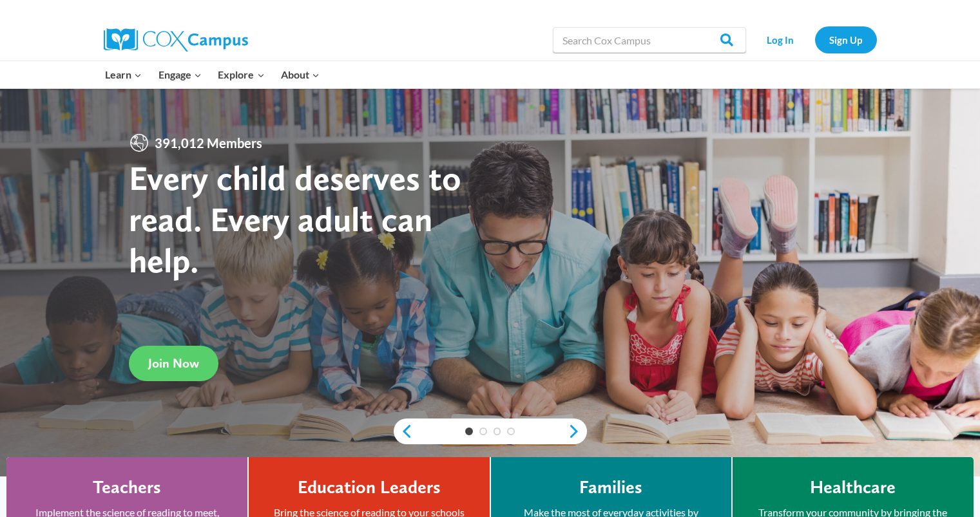 This screenshot has width=980, height=517. What do you see at coordinates (577, 431) in the screenshot?
I see `a: next` at bounding box center [577, 431].